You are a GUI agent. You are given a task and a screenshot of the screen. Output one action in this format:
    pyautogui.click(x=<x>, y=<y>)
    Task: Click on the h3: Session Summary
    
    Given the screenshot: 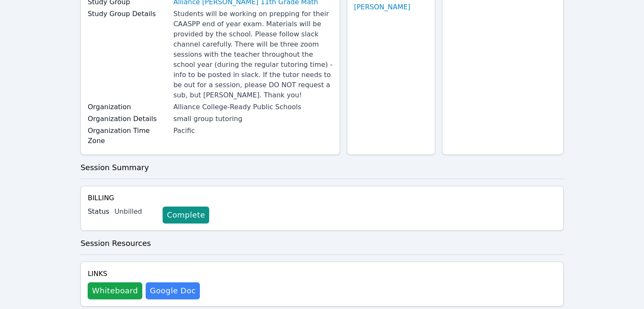 What is the action you would take?
    pyautogui.click(x=322, y=168)
    